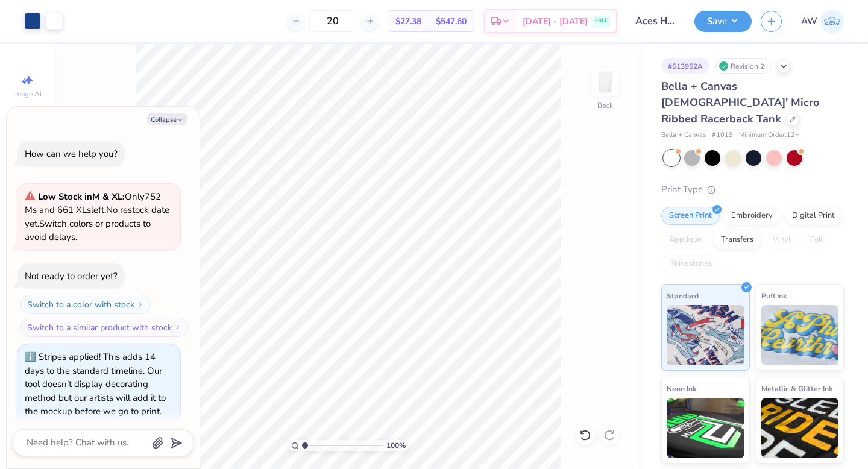  I want to click on img: Neon Ink, so click(705, 428).